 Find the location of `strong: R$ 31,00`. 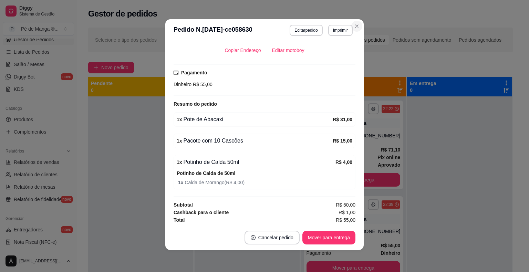

strong: R$ 31,00 is located at coordinates (342, 120).